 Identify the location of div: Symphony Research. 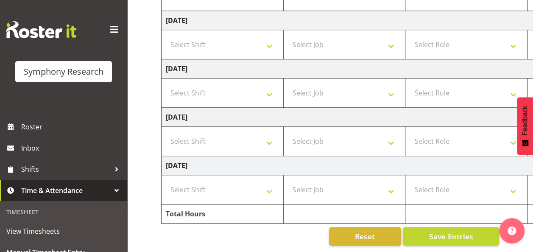
(64, 72).